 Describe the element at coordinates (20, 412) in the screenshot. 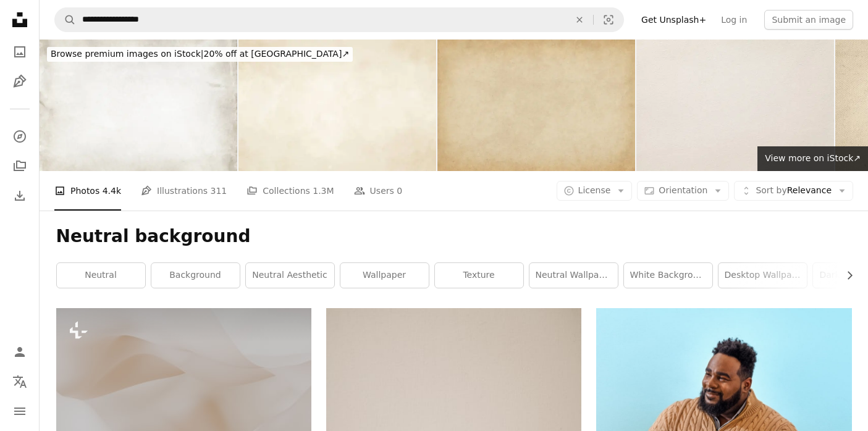

I see `button: Menu` at that location.